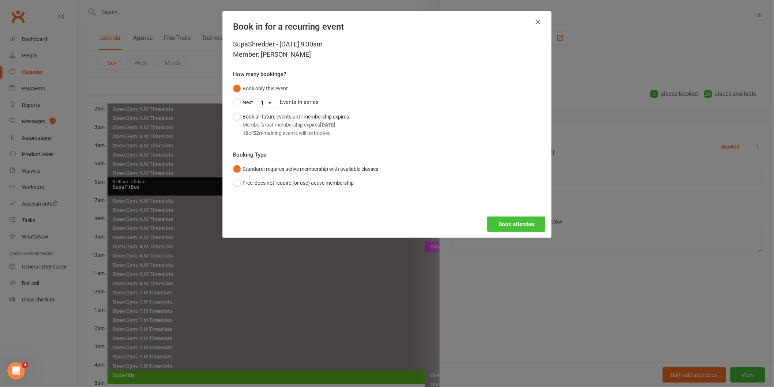 This screenshot has width=774, height=387. What do you see at coordinates (295, 125) in the screenshot?
I see `div: Book all future events until membership expires` at bounding box center [295, 125].